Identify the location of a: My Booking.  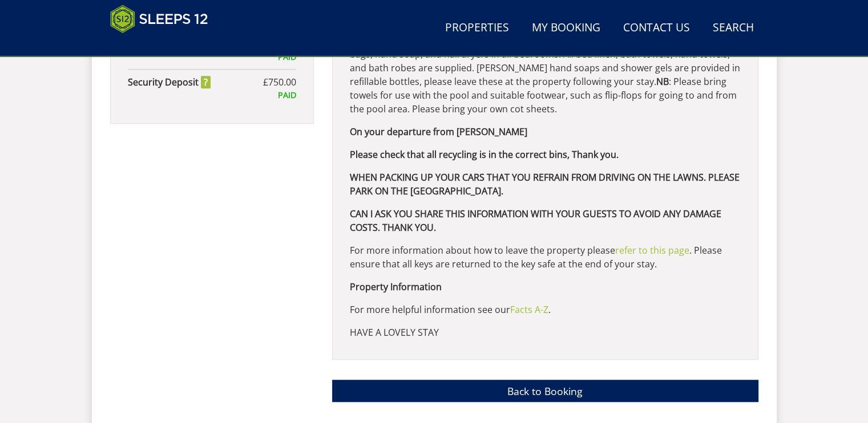
(566, 28).